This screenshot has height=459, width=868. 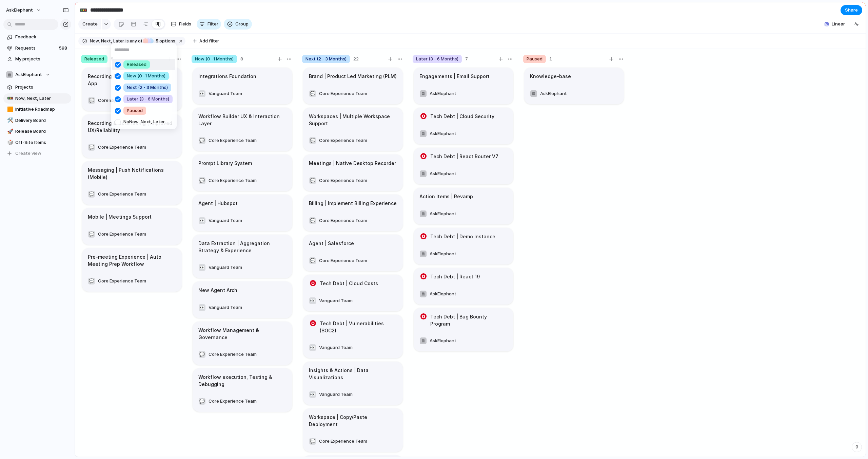 I want to click on span: Paused, so click(x=135, y=110).